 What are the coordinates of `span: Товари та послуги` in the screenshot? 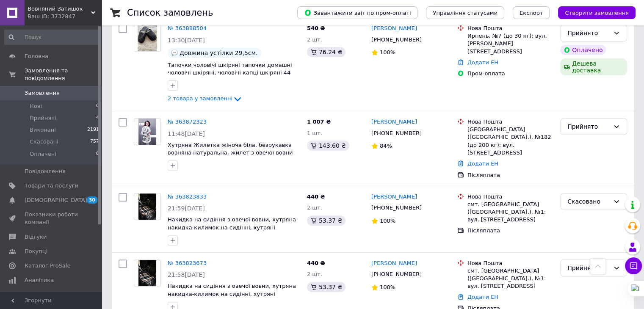 It's located at (51, 186).